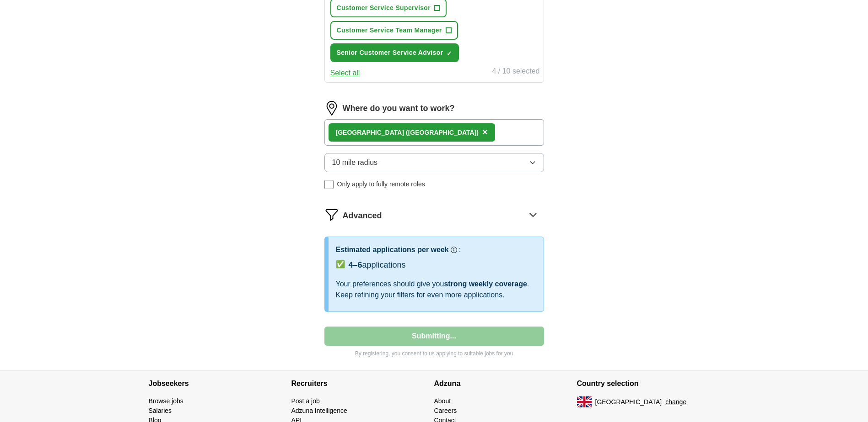 Image resolution: width=868 pixels, height=422 pixels. Describe the element at coordinates (436, 290) in the screenshot. I see `div: Your preferences should give you . Keep refining your filters for even more applications.` at that location.